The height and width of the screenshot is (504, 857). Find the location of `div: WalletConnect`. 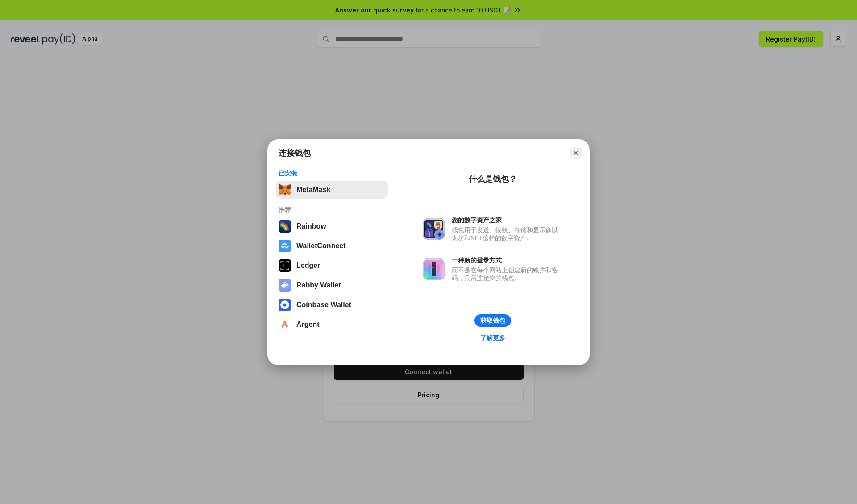

div: WalletConnect is located at coordinates (321, 246).